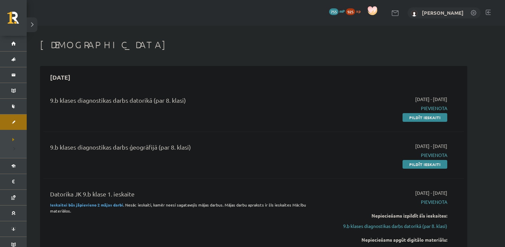 This screenshot has width=505, height=247. What do you see at coordinates (351, 12) in the screenshot?
I see `span: 925` at bounding box center [351, 12].